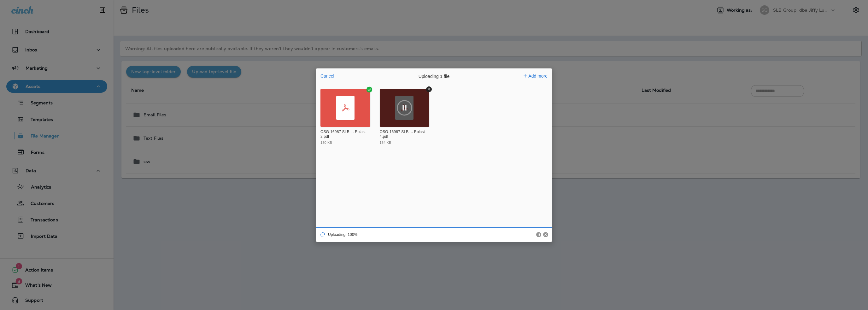 This screenshot has height=310, width=868. Describe the element at coordinates (538, 76) in the screenshot. I see `span: Add more` at that location.